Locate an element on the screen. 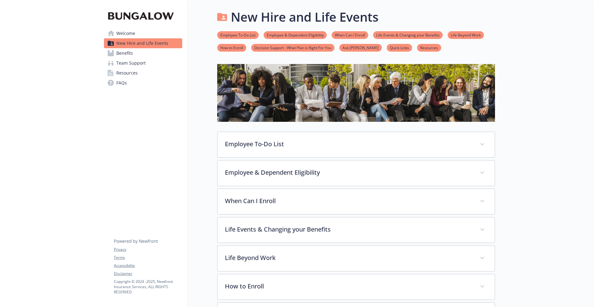 This screenshot has height=307, width=594. a: Employee To-Do List is located at coordinates (238, 35).